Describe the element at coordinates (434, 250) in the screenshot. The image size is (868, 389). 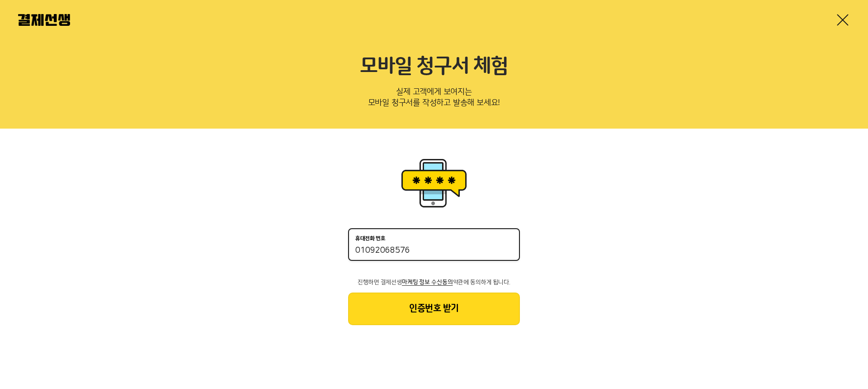
I see `input: 휴대전화 번호` at that location.